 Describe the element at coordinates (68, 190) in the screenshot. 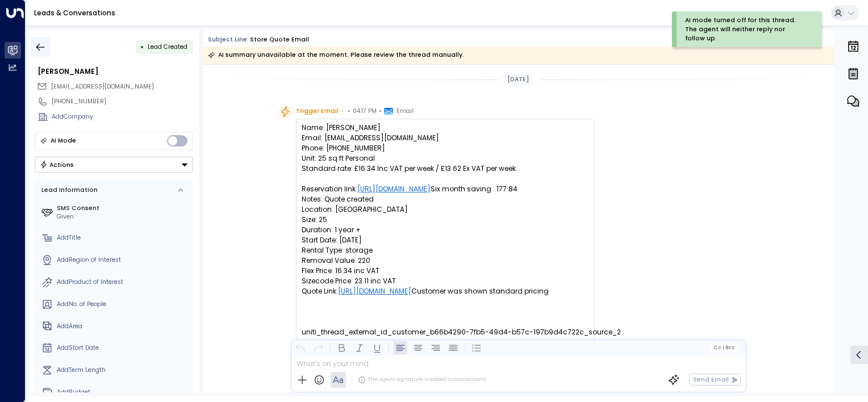

I see `div: Lead Information` at that location.